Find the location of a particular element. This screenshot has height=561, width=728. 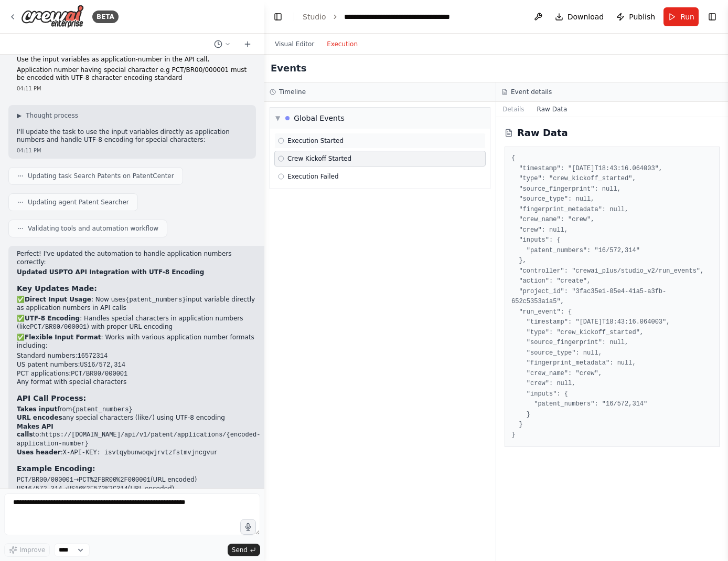

button: ▶Thought process is located at coordinates (47, 116).